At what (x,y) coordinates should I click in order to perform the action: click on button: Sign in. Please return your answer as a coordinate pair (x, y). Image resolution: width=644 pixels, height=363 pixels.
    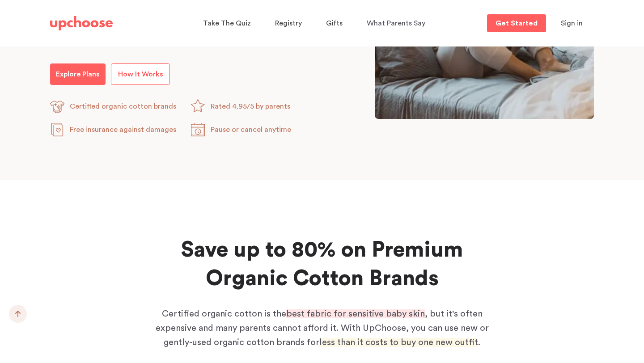
    Looking at the image, I should click on (572, 23).